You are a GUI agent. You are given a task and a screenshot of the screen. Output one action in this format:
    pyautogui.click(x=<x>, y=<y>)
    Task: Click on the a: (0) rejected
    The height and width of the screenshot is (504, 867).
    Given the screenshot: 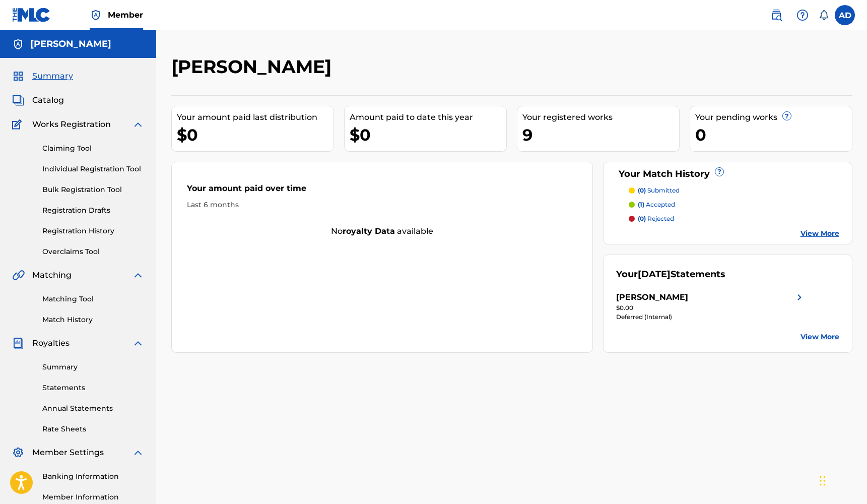 What is the action you would take?
    pyautogui.click(x=734, y=218)
    